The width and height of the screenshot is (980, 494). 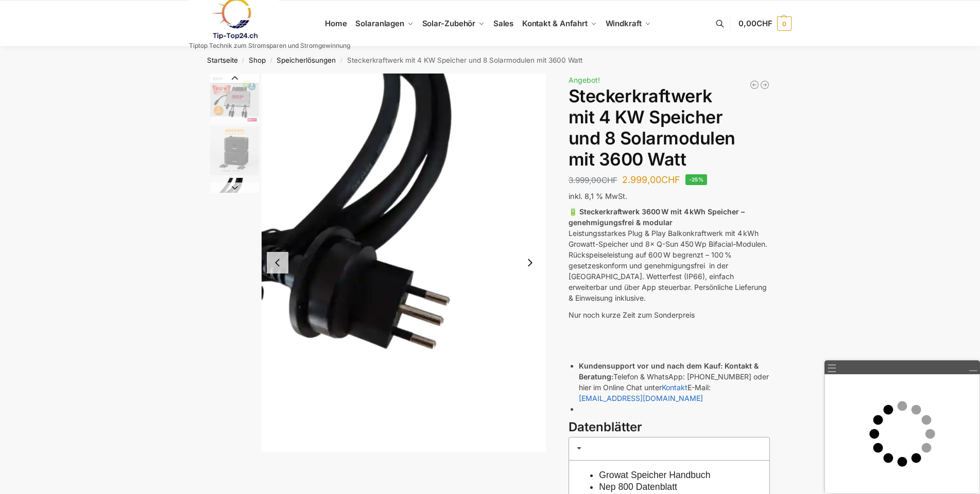 I want to click on span: 0, so click(x=784, y=24).